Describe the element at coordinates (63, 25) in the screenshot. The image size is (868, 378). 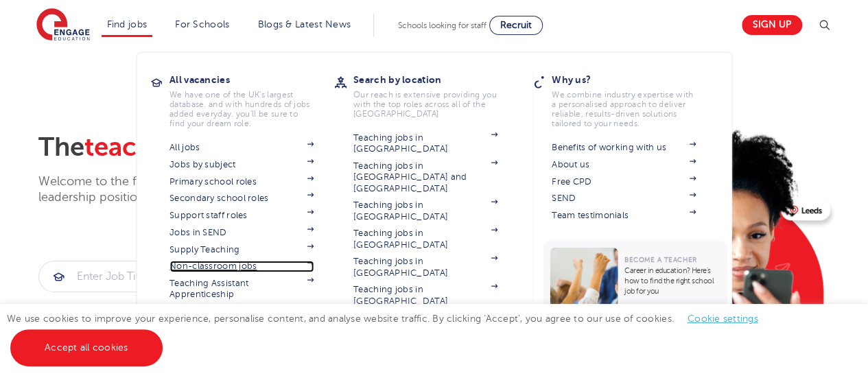
I see `img: Engage Education` at that location.